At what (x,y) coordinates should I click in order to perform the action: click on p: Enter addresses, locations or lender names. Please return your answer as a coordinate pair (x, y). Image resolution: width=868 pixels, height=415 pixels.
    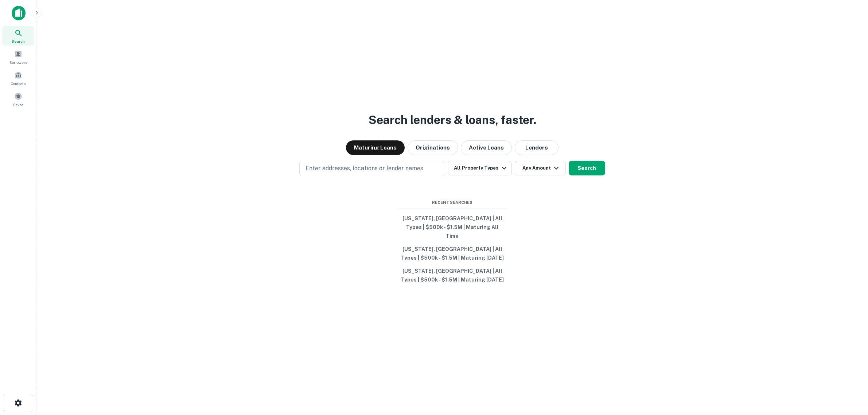
    Looking at the image, I should click on (364, 169).